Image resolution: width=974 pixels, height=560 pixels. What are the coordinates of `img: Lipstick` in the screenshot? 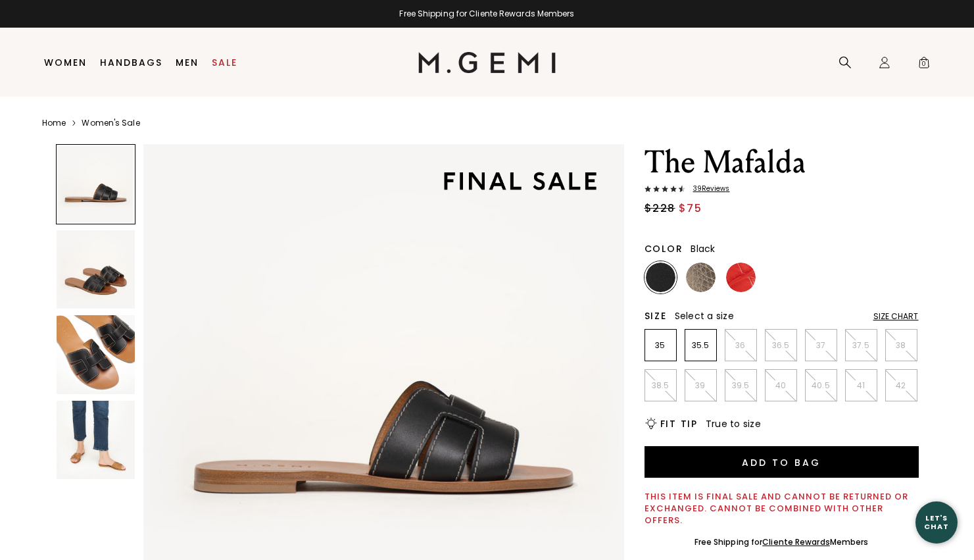 It's located at (740, 277).